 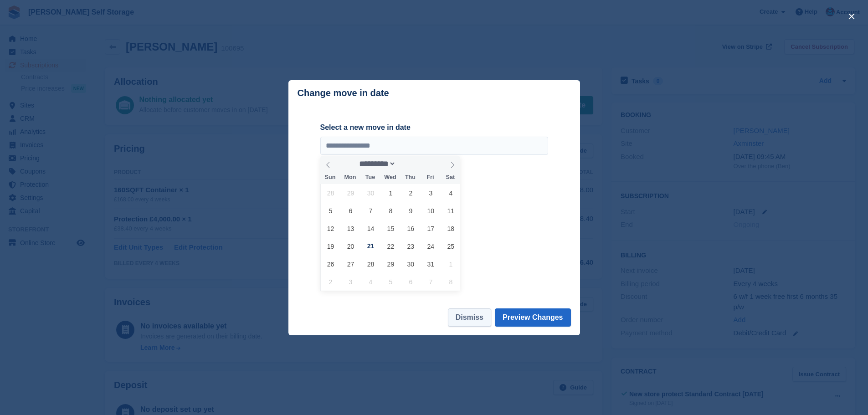 What do you see at coordinates (430, 177) in the screenshot?
I see `span: Fri` at bounding box center [430, 177].